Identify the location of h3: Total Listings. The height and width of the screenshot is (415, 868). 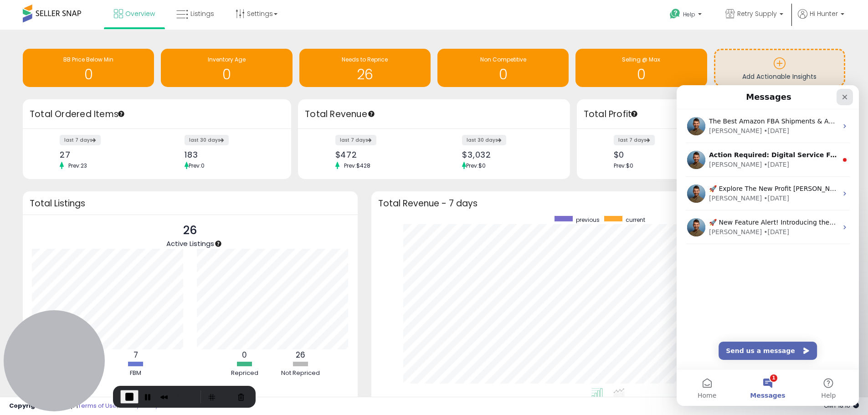
(190, 203).